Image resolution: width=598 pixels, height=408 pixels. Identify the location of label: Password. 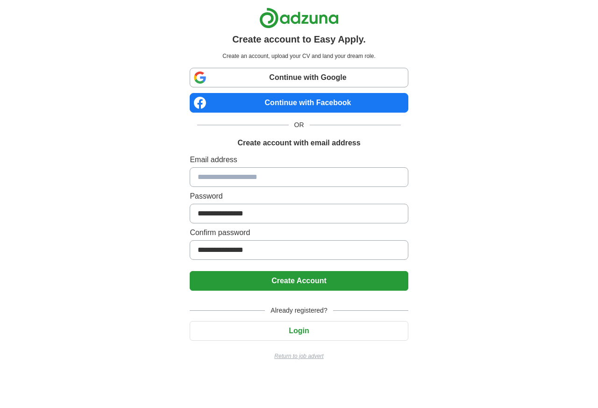
(299, 196).